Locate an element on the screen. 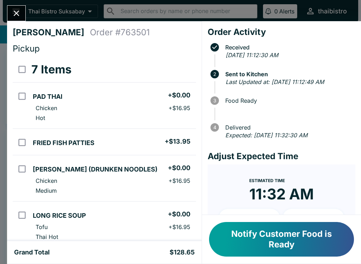  h4: Order # 763501 is located at coordinates (120, 32).